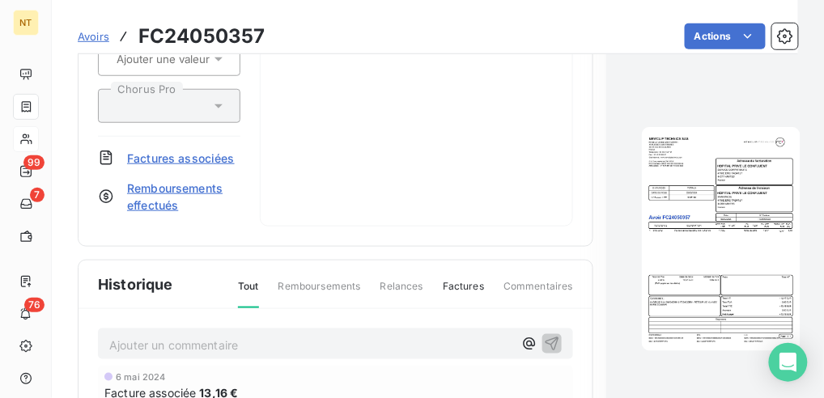  What do you see at coordinates (180, 158) in the screenshot?
I see `span: Factures associées` at bounding box center [180, 158].